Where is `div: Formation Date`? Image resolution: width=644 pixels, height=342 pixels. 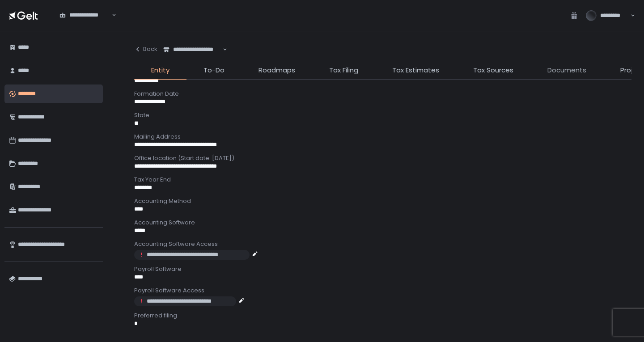
div: Formation Date is located at coordinates (383, 94).